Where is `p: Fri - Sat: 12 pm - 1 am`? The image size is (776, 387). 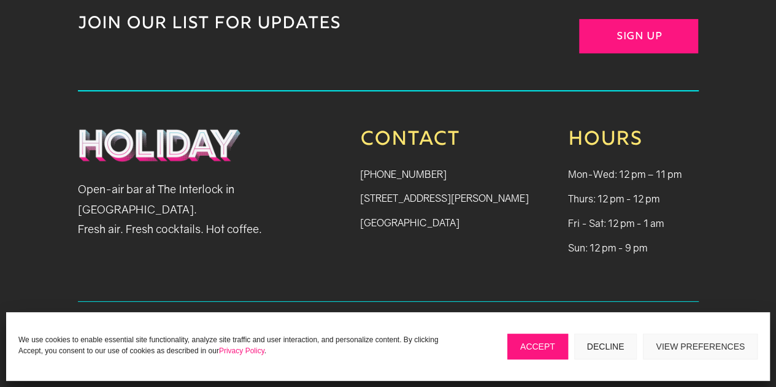
p: Fri - Sat: 12 pm - 1 am is located at coordinates (633, 228).